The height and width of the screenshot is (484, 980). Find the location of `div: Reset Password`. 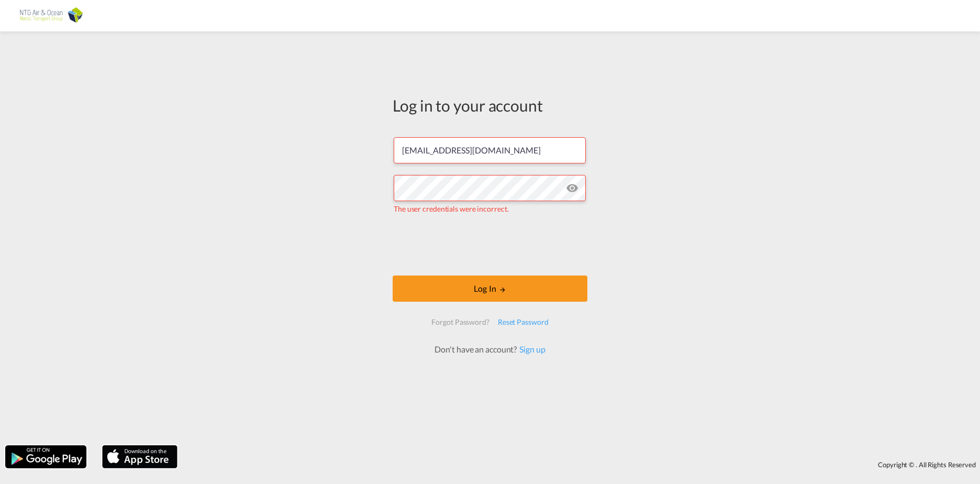

div: Reset Password is located at coordinates (523, 322).